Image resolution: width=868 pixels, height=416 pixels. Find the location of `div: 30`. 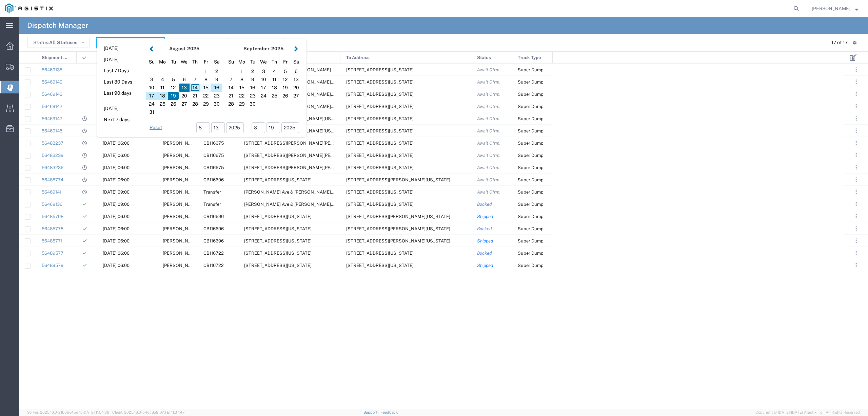

div: 30 is located at coordinates (216, 104).